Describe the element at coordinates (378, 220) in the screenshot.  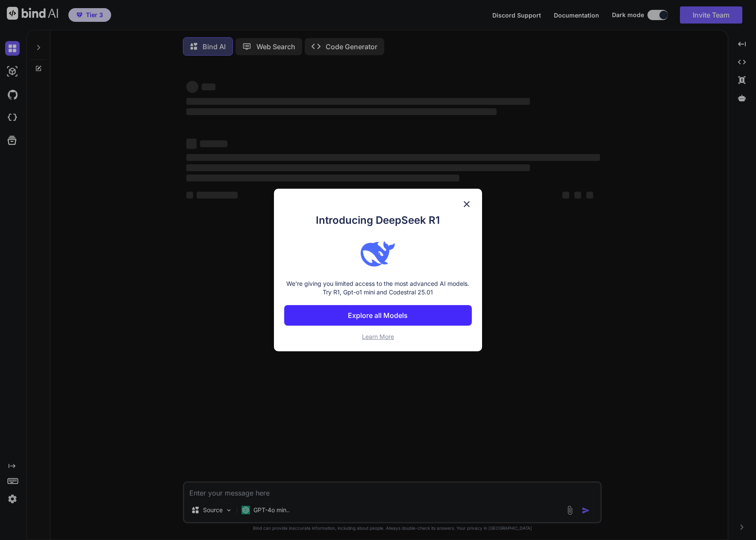
I see `h1: Introducing DeepSeek R1` at that location.